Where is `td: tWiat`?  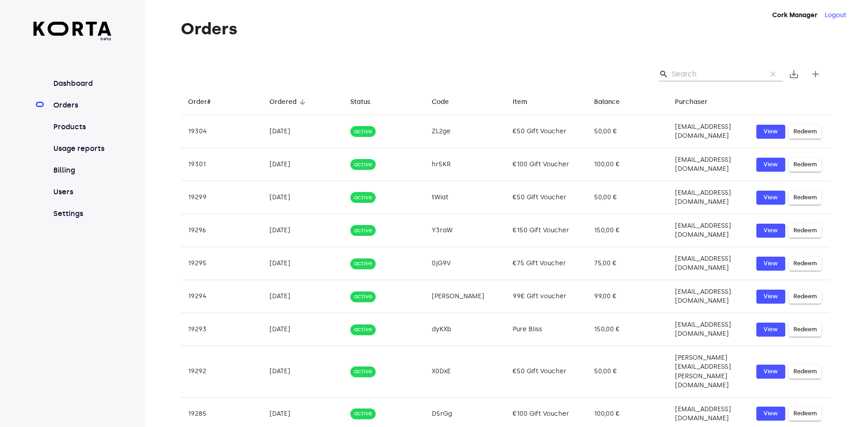 td: tWiat is located at coordinates (465, 198).